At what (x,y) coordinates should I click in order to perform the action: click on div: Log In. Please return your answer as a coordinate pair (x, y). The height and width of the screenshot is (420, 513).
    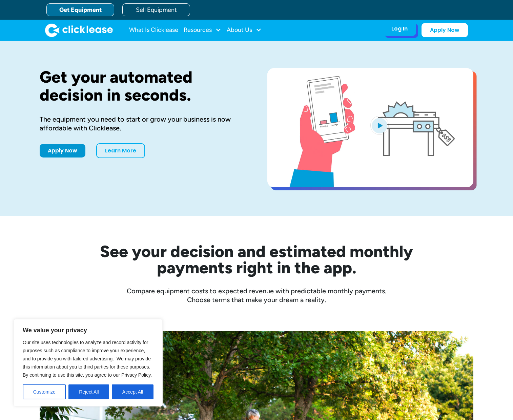
    Looking at the image, I should click on (399, 29).